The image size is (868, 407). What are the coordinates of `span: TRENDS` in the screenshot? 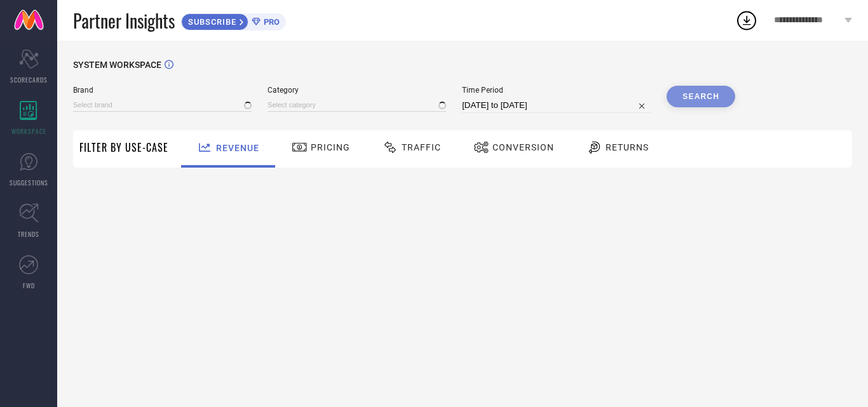 It's located at (29, 233).